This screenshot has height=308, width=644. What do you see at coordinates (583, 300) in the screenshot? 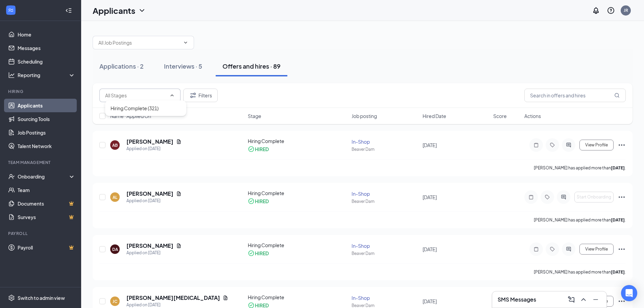
I see `button: ChevronUp` at bounding box center [583, 300].